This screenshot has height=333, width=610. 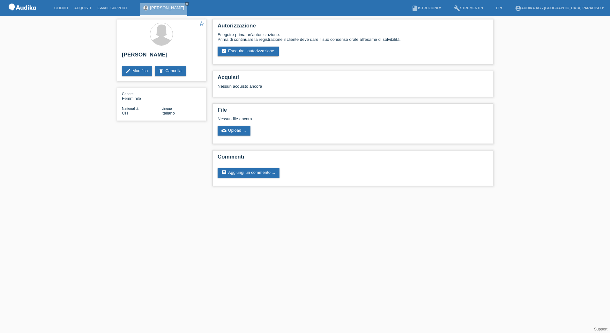 What do you see at coordinates (499, 8) in the screenshot?
I see `a: IT ▾` at bounding box center [499, 8].